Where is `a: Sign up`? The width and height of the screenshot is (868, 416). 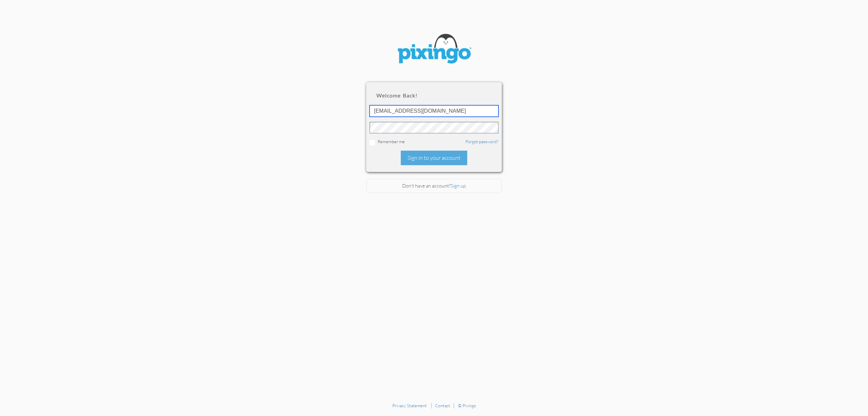 a: Sign up is located at coordinates (458, 186).